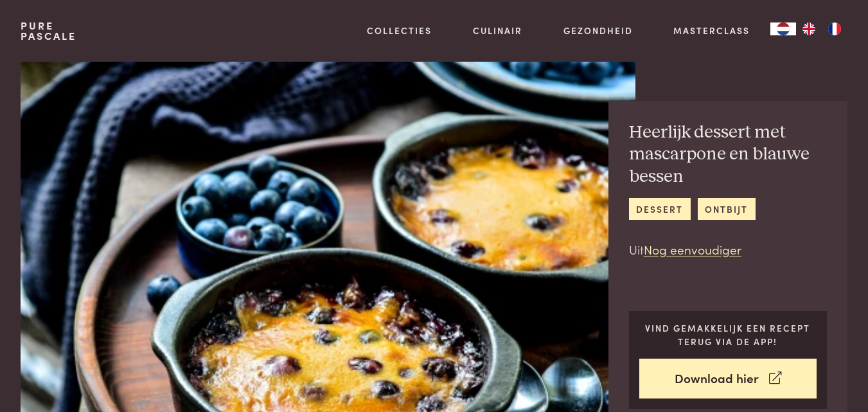 The height and width of the screenshot is (412, 868). What do you see at coordinates (728, 155) in the screenshot?
I see `h2: Heerlijk dessert met mascarpone en blauwe bessen` at bounding box center [728, 155].